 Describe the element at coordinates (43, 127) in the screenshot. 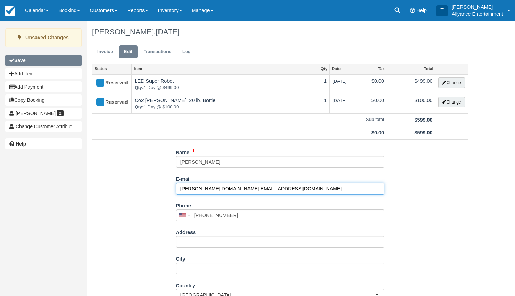

I see `button: Change Customer Attribution` at that location.